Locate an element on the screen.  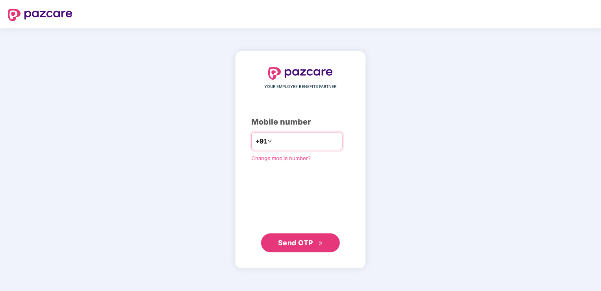
span: YOUR EMPLOYEE BENEFITS PARTNER is located at coordinates (301, 87).